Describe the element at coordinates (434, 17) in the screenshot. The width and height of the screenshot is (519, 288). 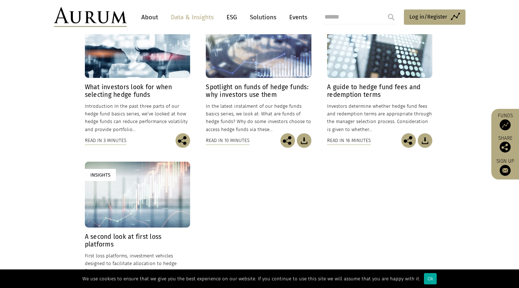
I see `a: Log in/Register` at that location.